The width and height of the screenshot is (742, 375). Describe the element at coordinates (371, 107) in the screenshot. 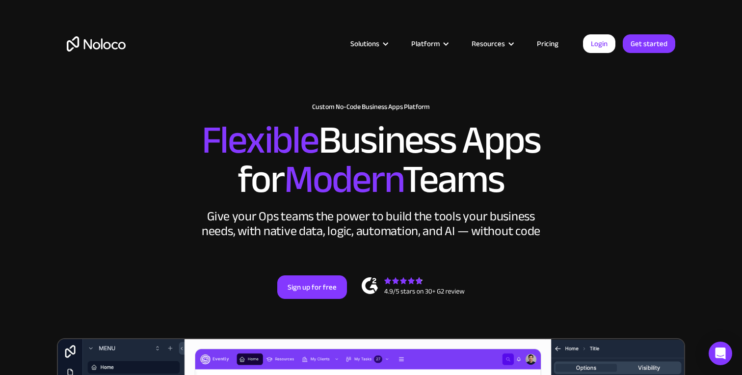

I see `h1: Custom No-Code Business Apps Platform` at that location.